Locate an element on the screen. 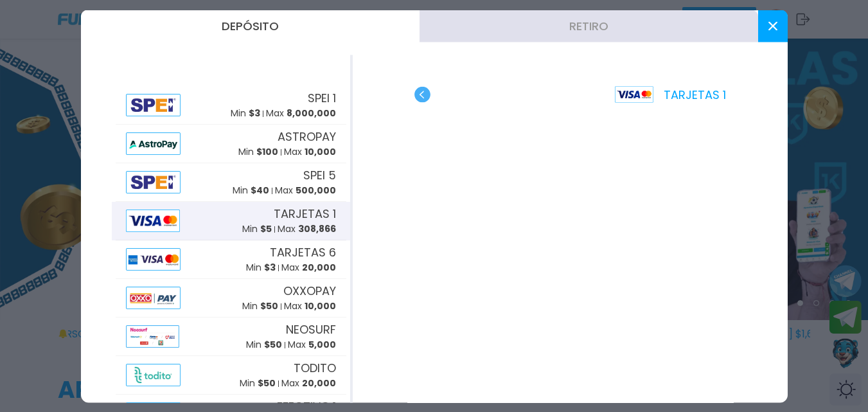 The image size is (868, 412). button: Retiro is located at coordinates (589, 26).